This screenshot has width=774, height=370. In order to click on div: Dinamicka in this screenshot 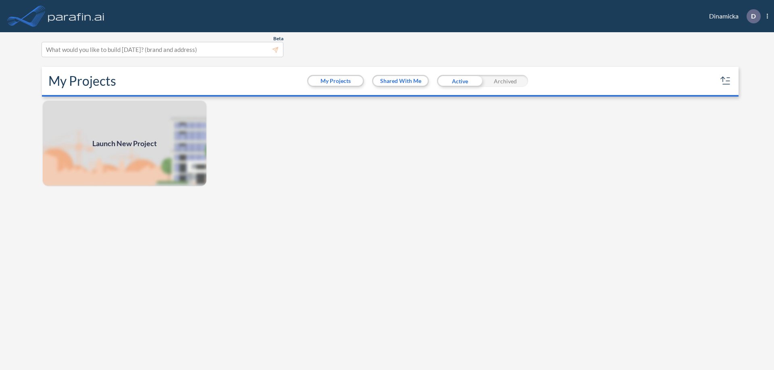, I will do `click(732, 16)`.